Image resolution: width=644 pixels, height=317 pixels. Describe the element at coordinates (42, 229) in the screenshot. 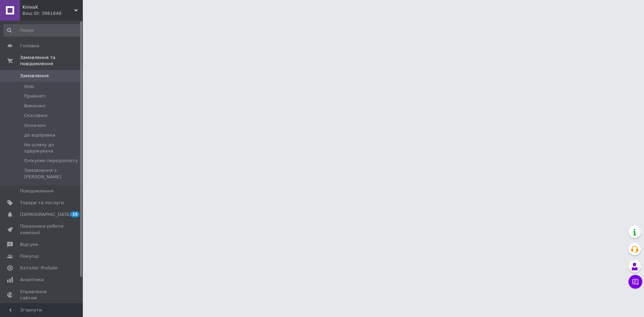

I see `span: Показники роботи компанії` at that location.